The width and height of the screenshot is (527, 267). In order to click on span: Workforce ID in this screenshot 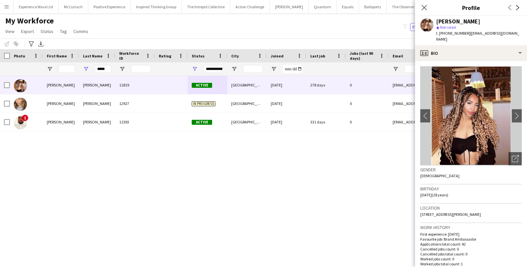, I will do `click(131, 56)`.